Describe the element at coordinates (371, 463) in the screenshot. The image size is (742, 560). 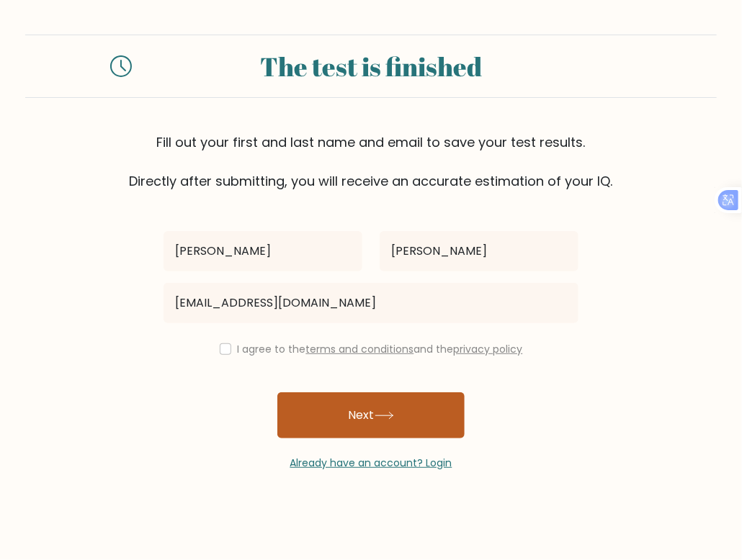
I see `a: Already have an account? Login` at that location.